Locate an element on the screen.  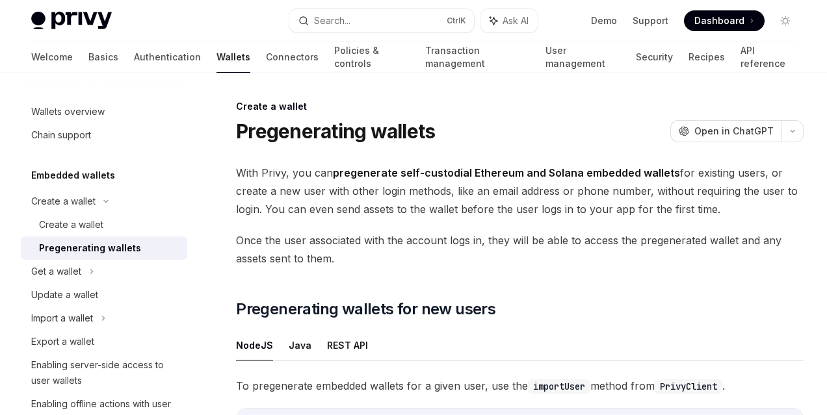
span: Ctrl K is located at coordinates (456, 21).